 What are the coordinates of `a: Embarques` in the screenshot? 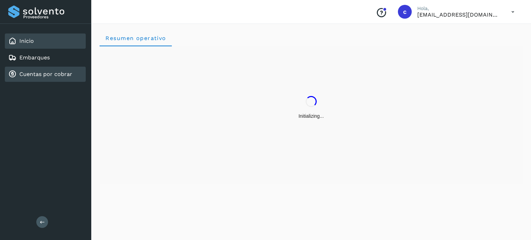 It's located at (35, 57).